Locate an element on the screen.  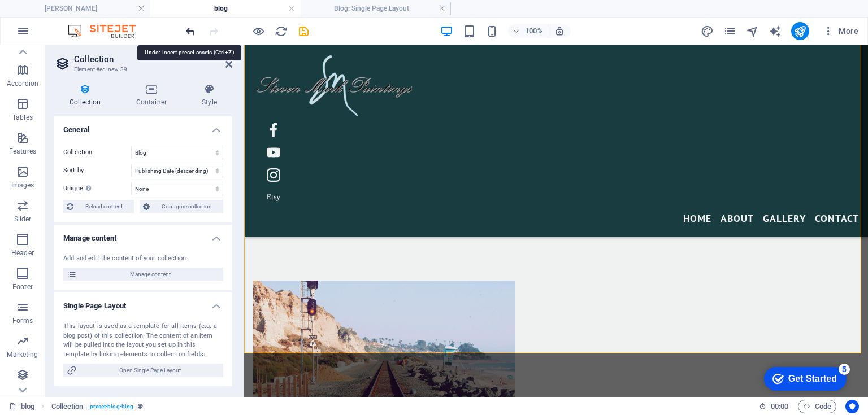
h4: blog is located at coordinates (225, 9).